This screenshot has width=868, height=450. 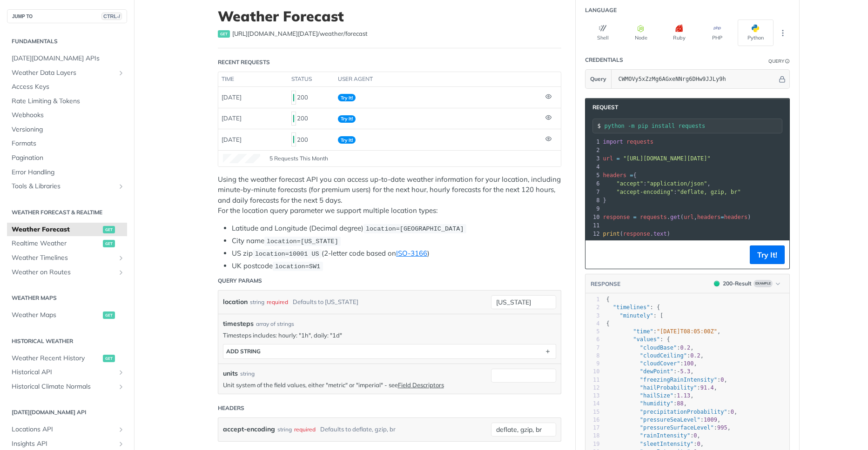 I want to click on button: PHP, so click(x=717, y=33).